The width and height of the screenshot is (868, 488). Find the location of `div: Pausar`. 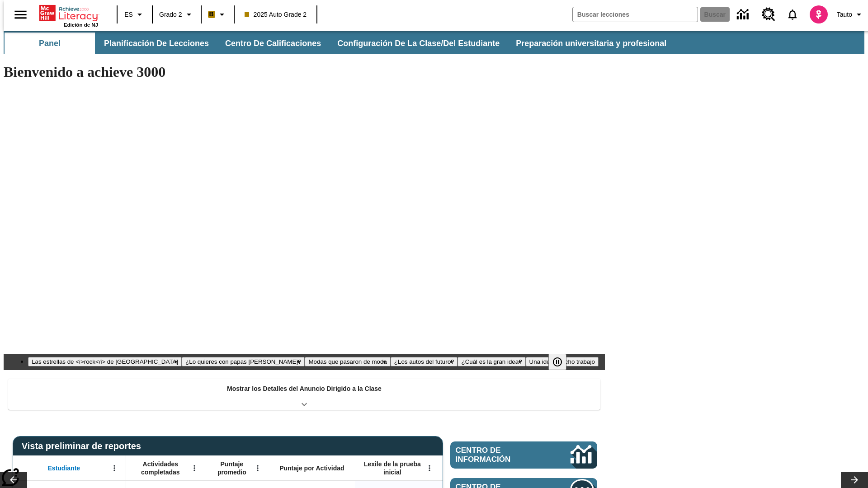

div: Pausar is located at coordinates (562, 362).